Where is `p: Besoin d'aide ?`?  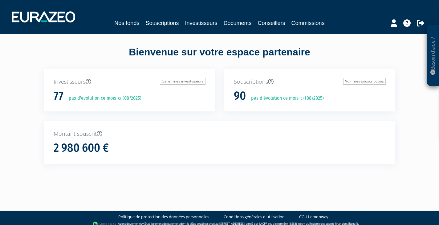 p: Besoin d'aide ? is located at coordinates (433, 56).